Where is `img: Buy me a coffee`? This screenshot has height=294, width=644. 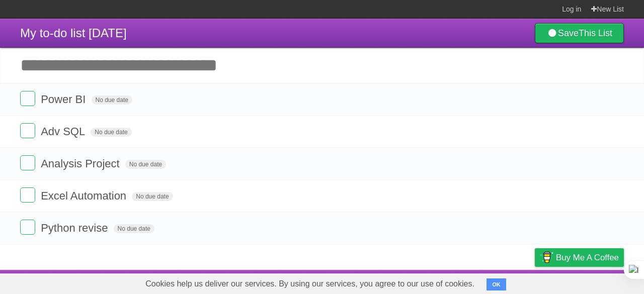
img: Buy me a coffee is located at coordinates (546, 257).